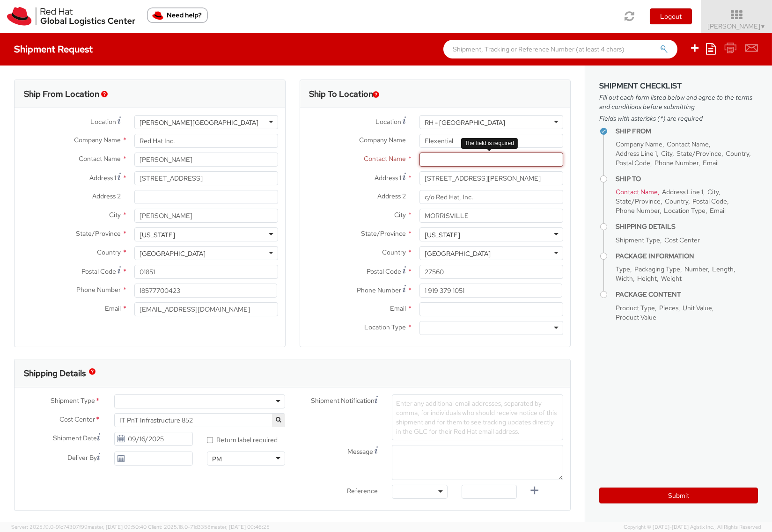 Image resolution: width=772 pixels, height=532 pixels. Describe the element at coordinates (209, 526) in the screenshot. I see `span: Client: 2025.18.0-71d3358` at that location.